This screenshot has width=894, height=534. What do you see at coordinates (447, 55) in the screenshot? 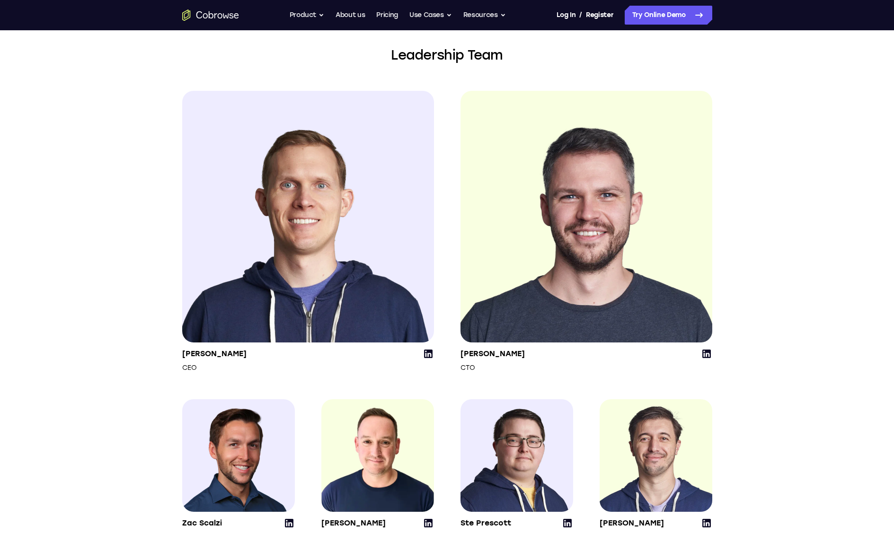
I see `h2: Leadership Team` at bounding box center [447, 55].